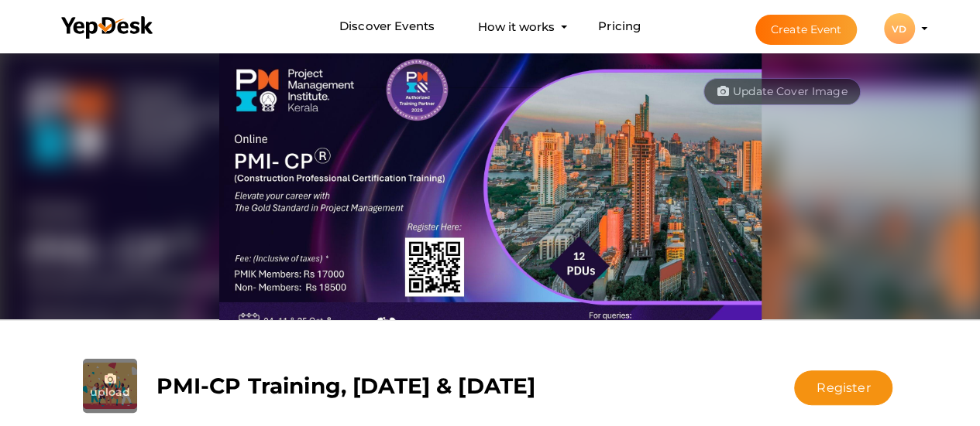 This screenshot has height=426, width=980. I want to click on button: How it works, so click(516, 27).